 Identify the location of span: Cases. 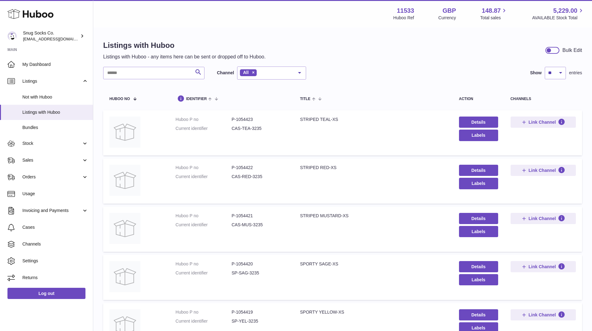
(55, 227).